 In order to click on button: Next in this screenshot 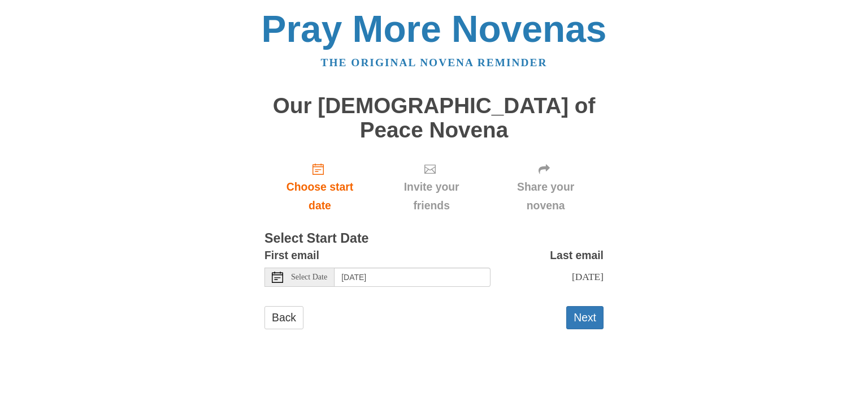, I will do `click(585, 317)`.